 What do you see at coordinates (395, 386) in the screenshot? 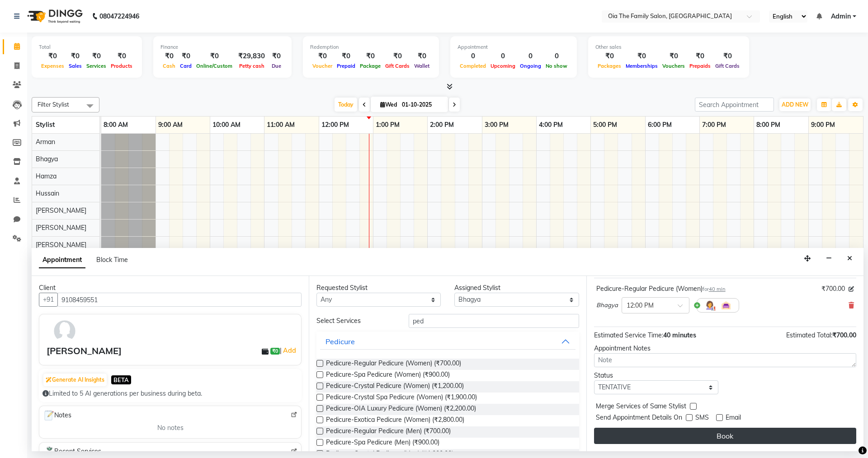
I see `span: Pedicure-Crystal Pedicure (Women) (₹1,200.00)` at bounding box center [395, 386].